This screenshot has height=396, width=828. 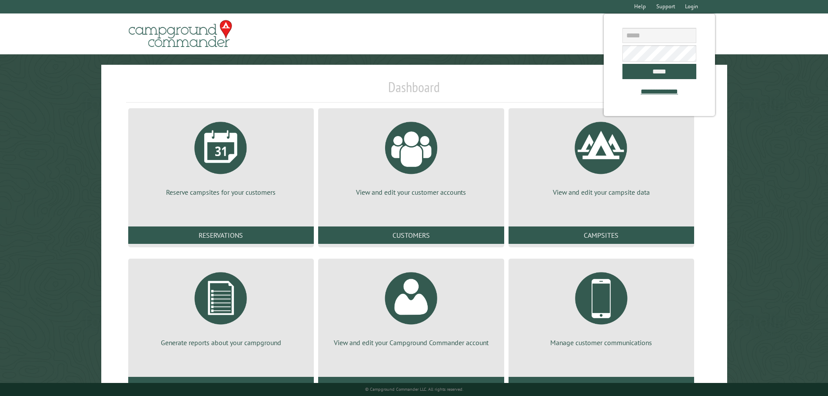 What do you see at coordinates (601, 385) in the screenshot?
I see `a: Communications` at bounding box center [601, 385].